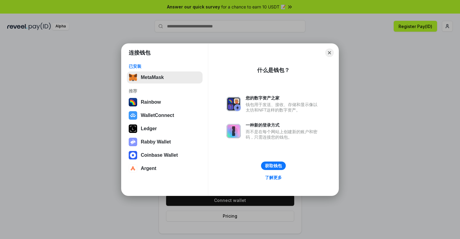 The width and height of the screenshot is (460, 239). I want to click on button: WalletConnect, so click(165, 115).